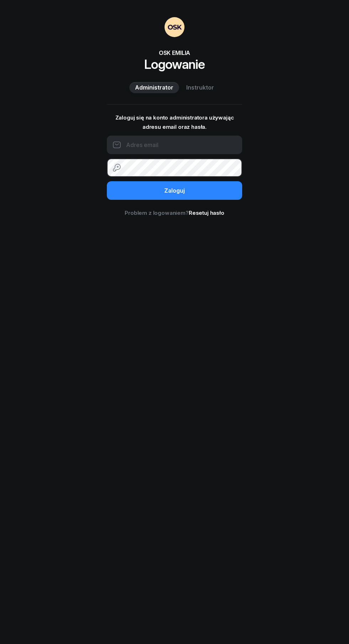 The width and height of the screenshot is (349, 644). I want to click on h1: Logowanie, so click(174, 64).